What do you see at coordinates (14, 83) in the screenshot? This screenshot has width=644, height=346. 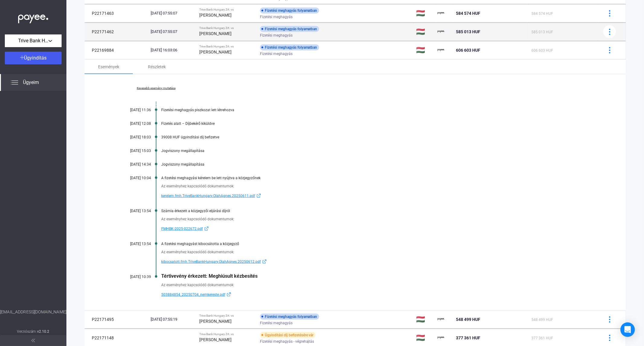 I see `img: list.svg` at bounding box center [14, 83].